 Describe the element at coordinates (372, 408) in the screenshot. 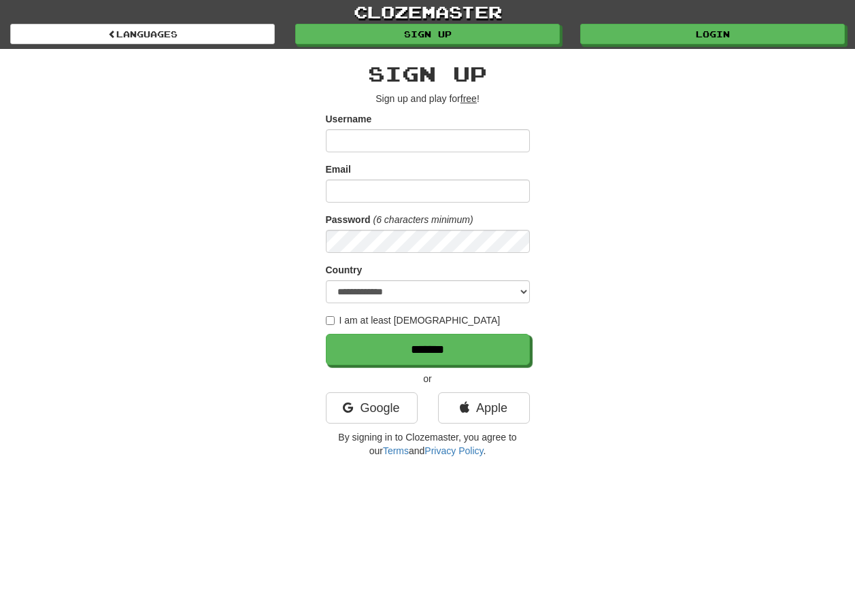

I see `a: Google` at that location.